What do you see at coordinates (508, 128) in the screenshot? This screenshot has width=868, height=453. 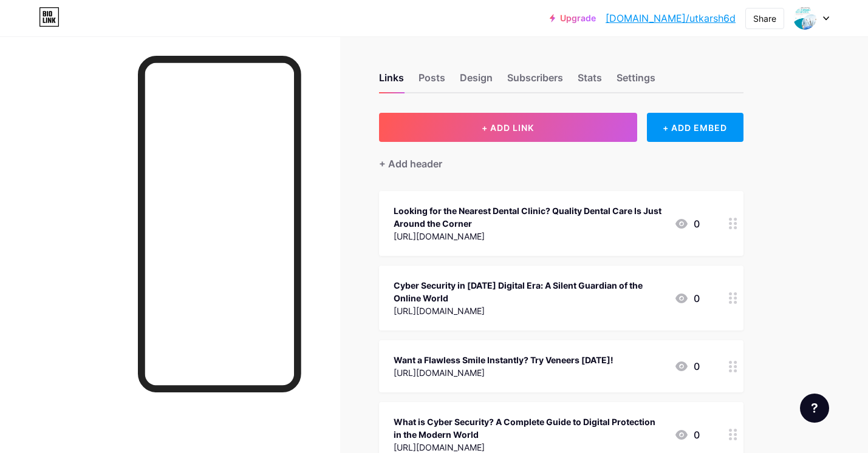 I see `button: + ADD LINK` at bounding box center [508, 128].